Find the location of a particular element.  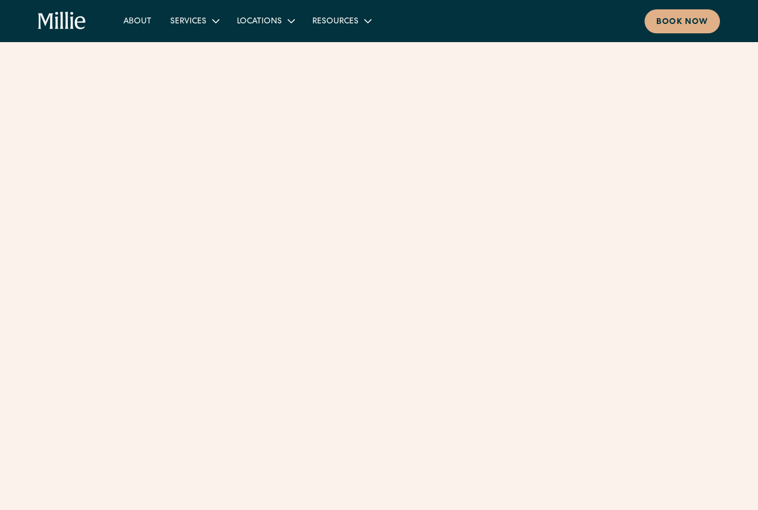

a: home is located at coordinates (62, 21).